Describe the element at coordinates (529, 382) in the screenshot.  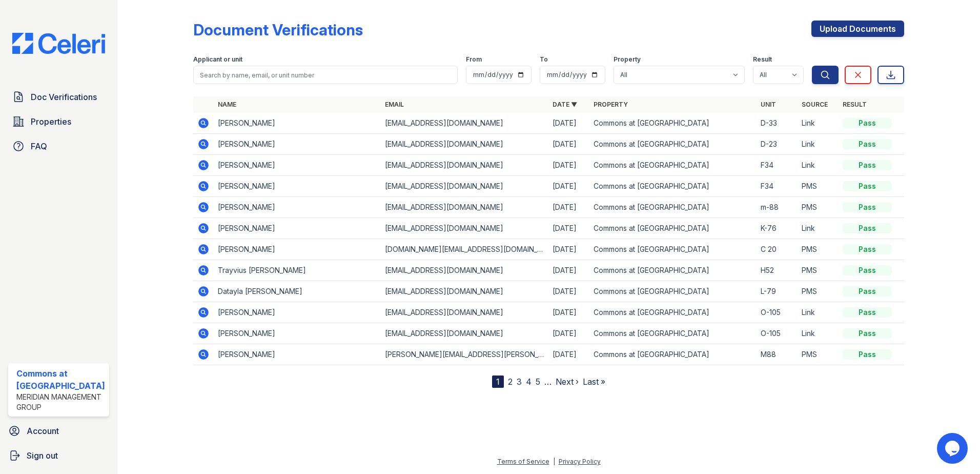
I see `a: 4` at that location.